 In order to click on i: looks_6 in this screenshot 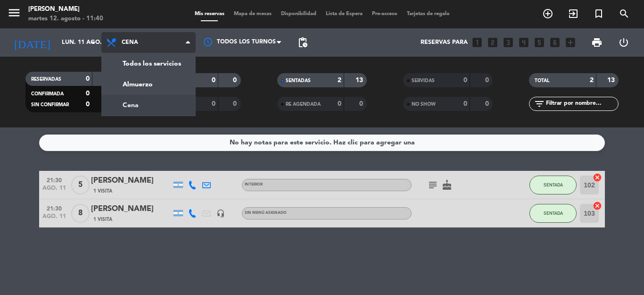, I will do `click(555, 42)`.